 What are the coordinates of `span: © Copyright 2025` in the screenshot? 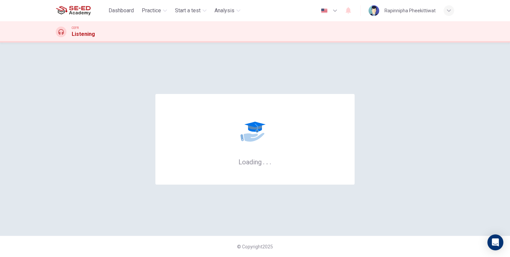 It's located at (255, 247).